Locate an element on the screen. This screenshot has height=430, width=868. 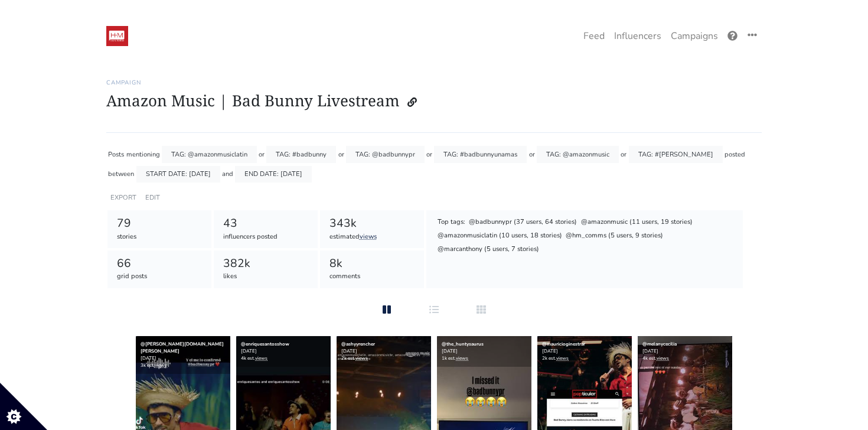
div: TAG: #badbunny is located at coordinates (301, 154).